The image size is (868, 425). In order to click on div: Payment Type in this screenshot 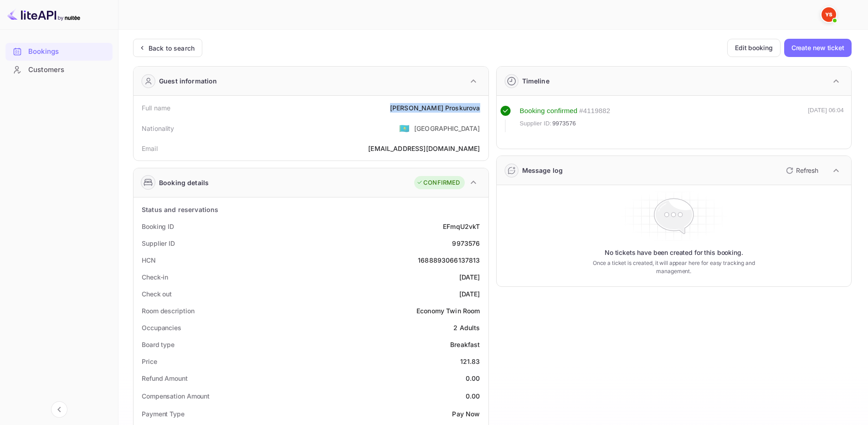, I will do `click(163, 414)`.